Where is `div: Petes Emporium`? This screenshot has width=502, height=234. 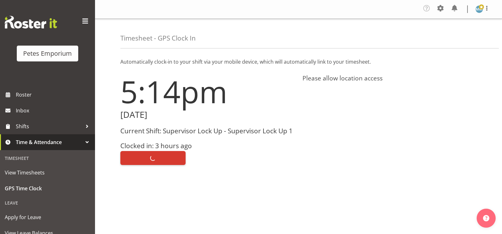
div: Petes Emporium is located at coordinates (48, 54).